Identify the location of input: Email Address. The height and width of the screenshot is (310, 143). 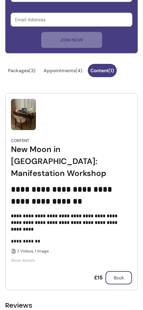
(71, 20).